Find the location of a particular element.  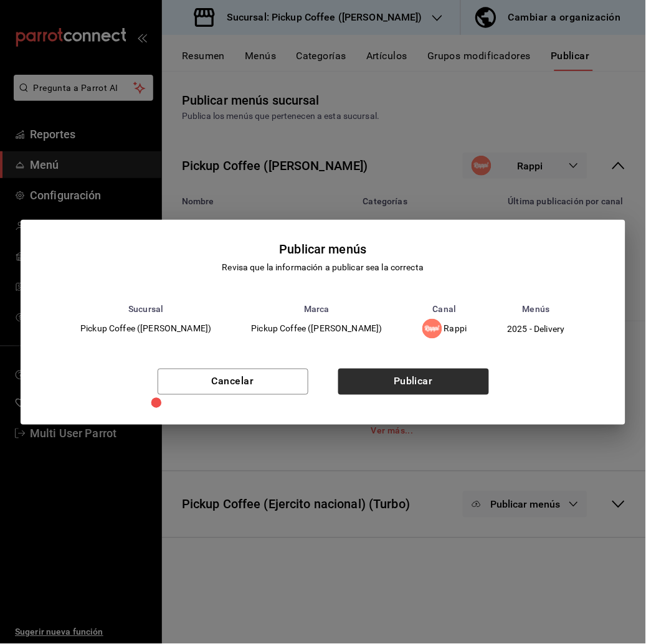

div: Revisa que la información a publicar sea la correcta is located at coordinates (324, 267).